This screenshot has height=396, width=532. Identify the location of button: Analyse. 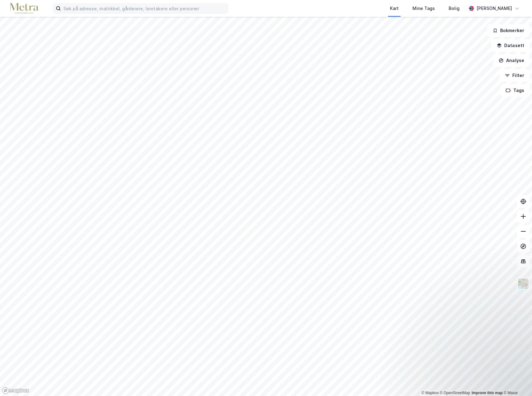
(511, 60).